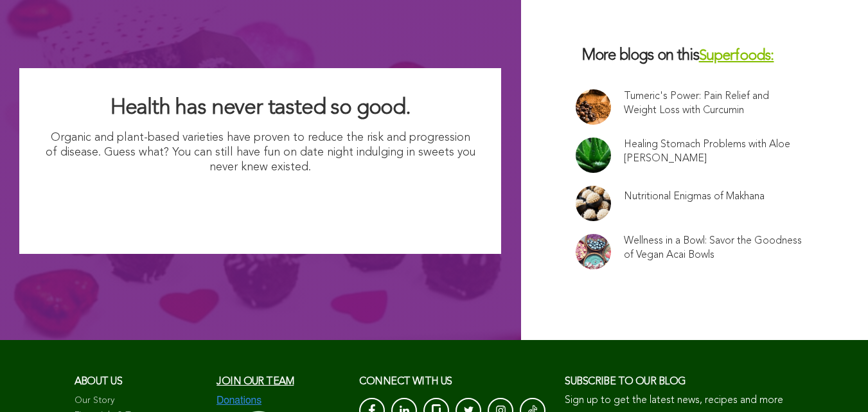 The height and width of the screenshot is (412, 868). I want to click on a: Nutritional Enigmas of Makhana, so click(694, 197).